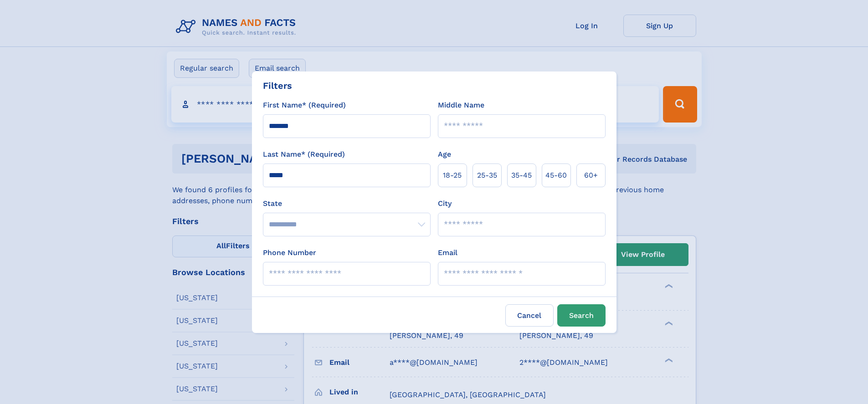 The image size is (868, 404). Describe the element at coordinates (581, 315) in the screenshot. I see `button: Search` at that location.